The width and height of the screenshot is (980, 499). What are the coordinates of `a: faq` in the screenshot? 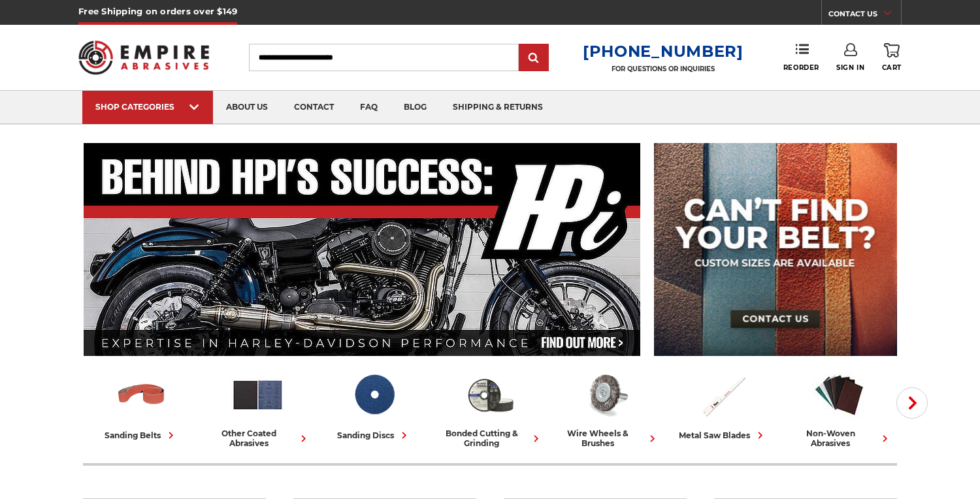 It's located at (368, 107).